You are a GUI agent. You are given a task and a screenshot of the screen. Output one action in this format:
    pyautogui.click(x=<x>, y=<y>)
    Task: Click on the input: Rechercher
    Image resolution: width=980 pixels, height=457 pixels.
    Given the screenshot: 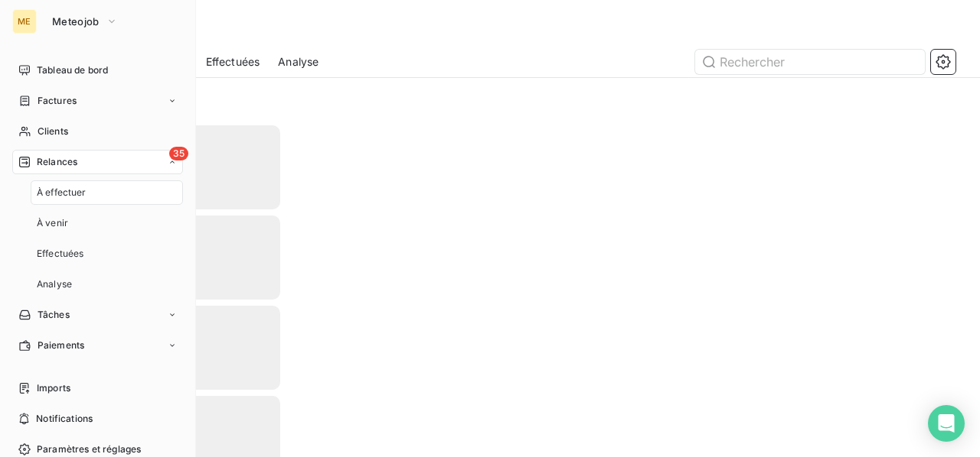 What is the action you would take?
    pyautogui.click(x=810, y=62)
    